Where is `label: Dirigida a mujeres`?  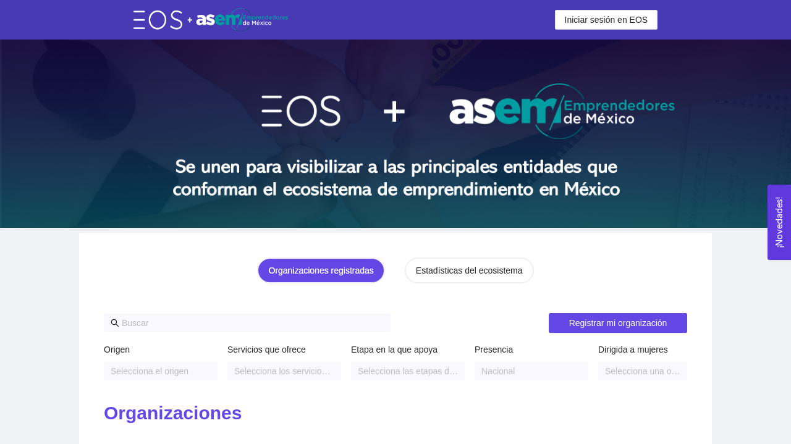
label: Dirigida a mujeres is located at coordinates (633, 350).